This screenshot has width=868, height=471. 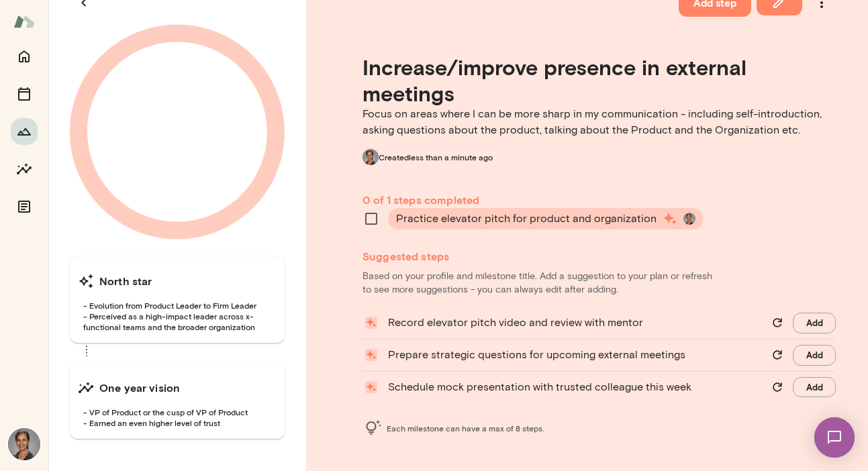 I want to click on span: - Evolution from Product Leader to Firm Leader - Perceived as a high-impact leader across x-funct..., so click(x=177, y=316).